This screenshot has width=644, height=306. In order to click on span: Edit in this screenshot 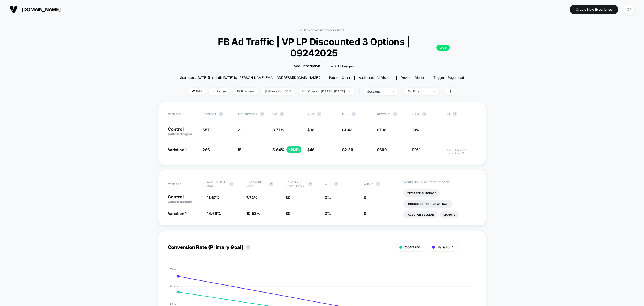, I will do `click(197, 91)`.